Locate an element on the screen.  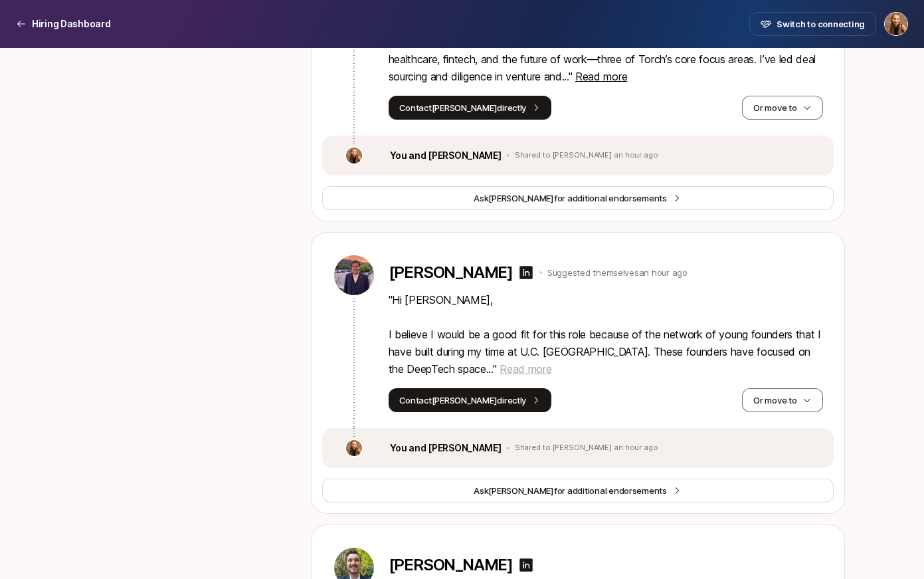
p: Suggested themselves an hour ago is located at coordinates (617, 272).